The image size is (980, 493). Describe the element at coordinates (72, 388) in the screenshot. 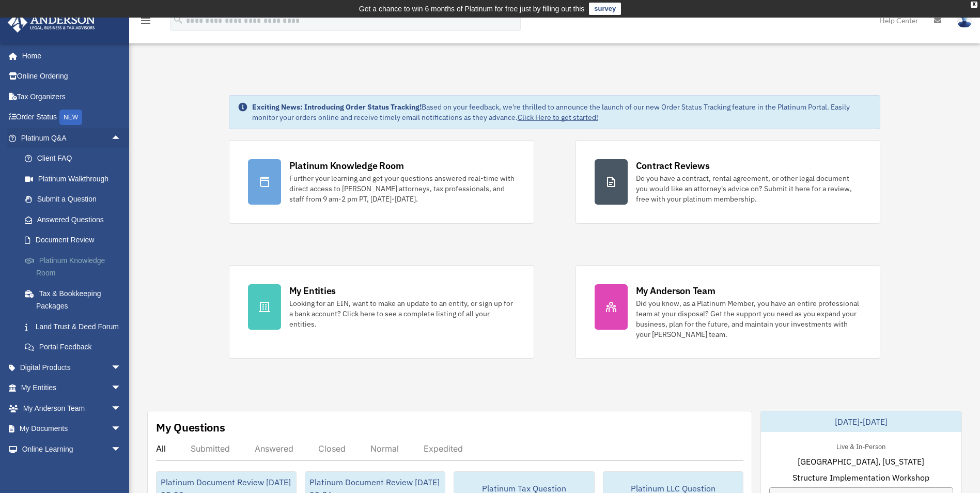

I see `a: My Entitiesarrow_drop_down` at that location.